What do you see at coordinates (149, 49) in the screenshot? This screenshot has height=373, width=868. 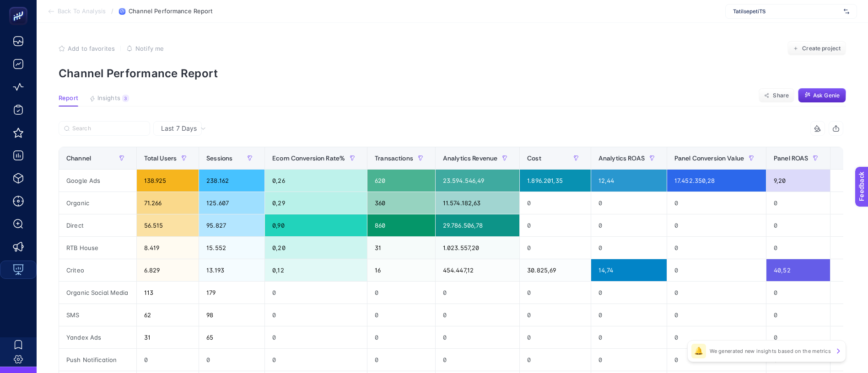 I see `span: Notify me` at bounding box center [149, 49].